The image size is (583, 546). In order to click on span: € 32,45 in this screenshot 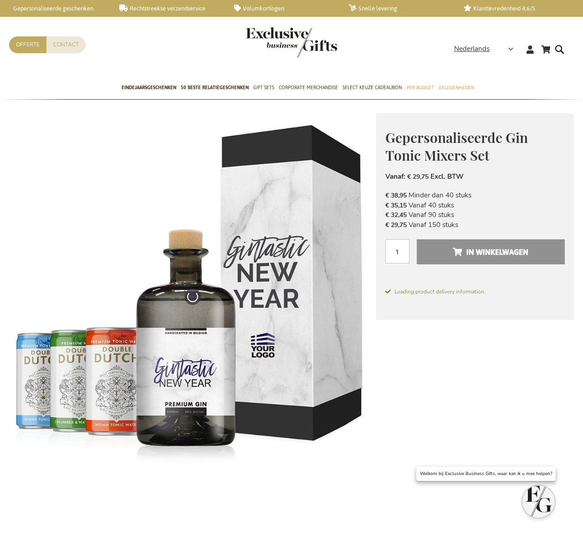, I will do `click(396, 215)`.